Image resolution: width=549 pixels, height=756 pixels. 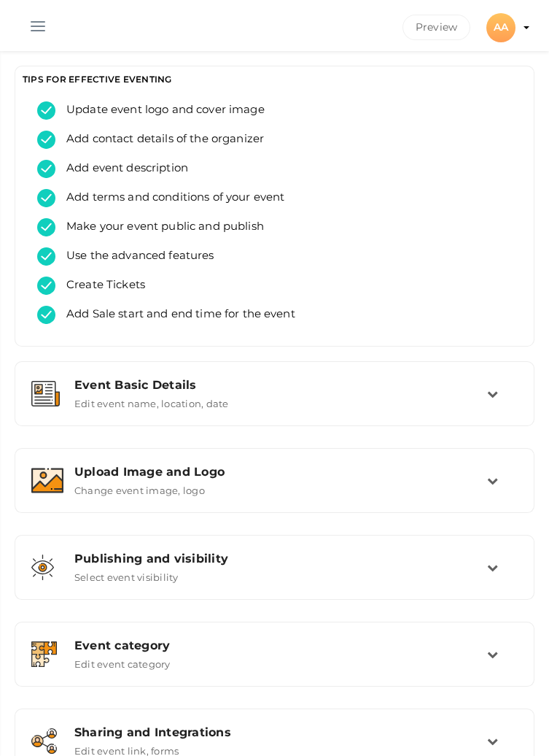 What do you see at coordinates (436, 27) in the screenshot?
I see `button: Preview` at bounding box center [436, 27].